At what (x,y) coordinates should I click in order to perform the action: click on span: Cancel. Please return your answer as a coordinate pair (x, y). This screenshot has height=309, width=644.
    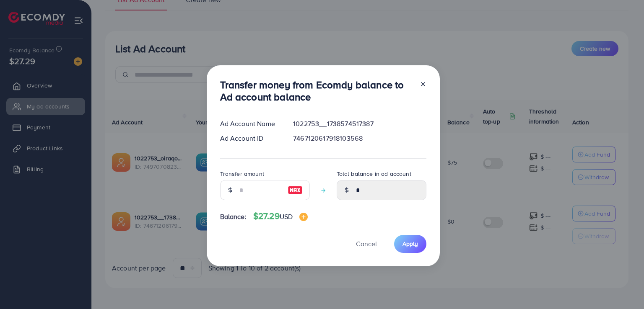
    Looking at the image, I should click on (367, 244).